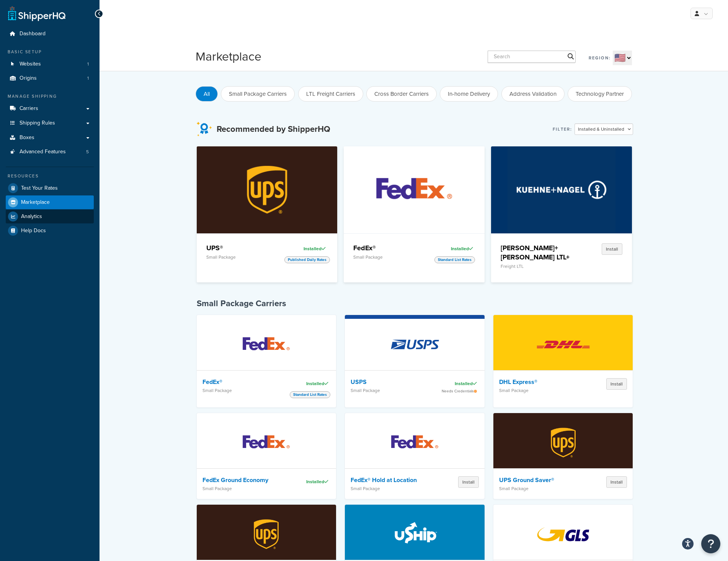  I want to click on h4: FedEx® Hold at Location, so click(390, 480).